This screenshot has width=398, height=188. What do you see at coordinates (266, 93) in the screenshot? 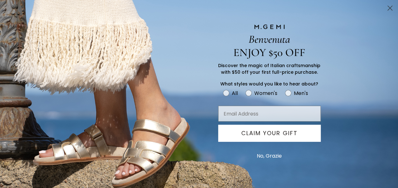
I see `div: Women's` at bounding box center [266, 93].